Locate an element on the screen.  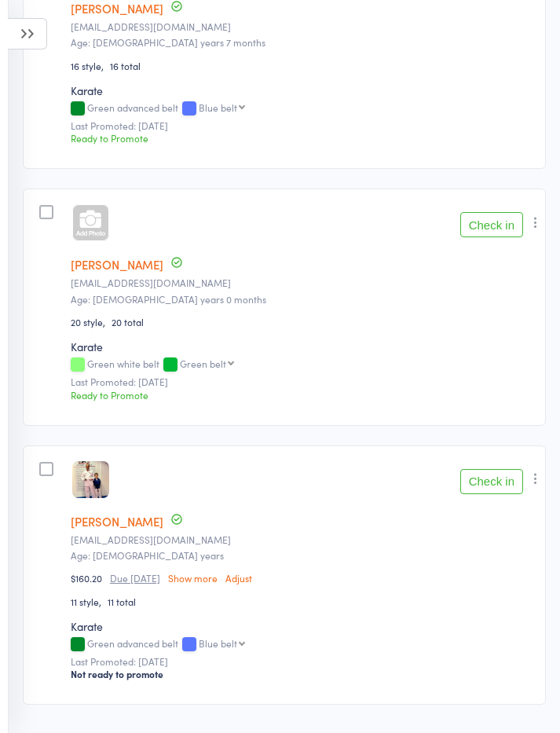
div: $160.20 is located at coordinates (303, 578).